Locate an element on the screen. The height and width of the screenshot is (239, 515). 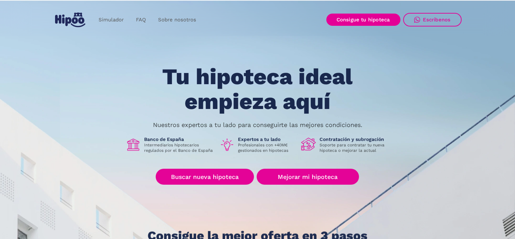
p: Profesionales con +40M€ gestionados en hipotecas is located at coordinates (267, 148).